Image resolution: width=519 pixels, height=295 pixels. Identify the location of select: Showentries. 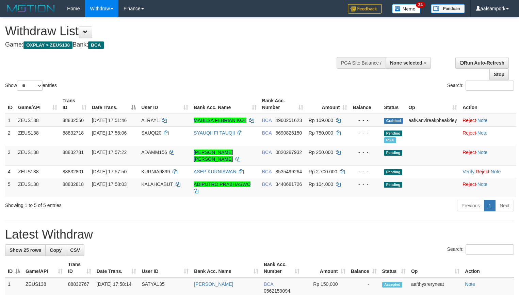
(30, 86).